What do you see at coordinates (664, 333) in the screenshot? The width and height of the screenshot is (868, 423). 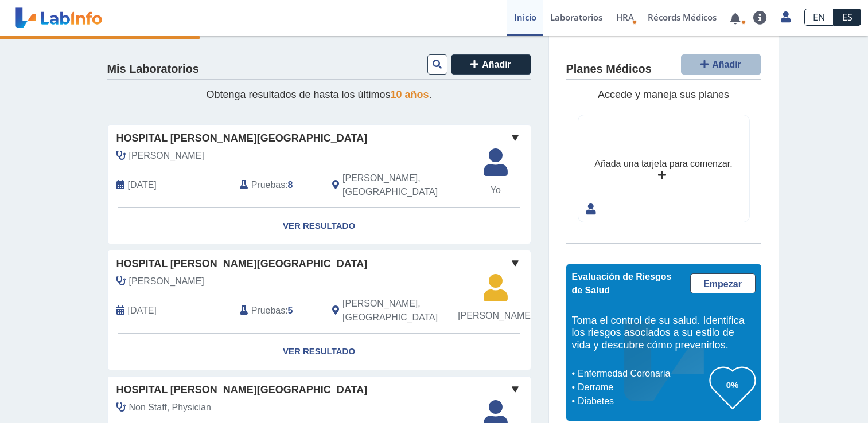 I see `h5: Toma el control de su salud. Identifica los riesgos asociados a su estilo de vida y descubre cómo...` at bounding box center [664, 333].